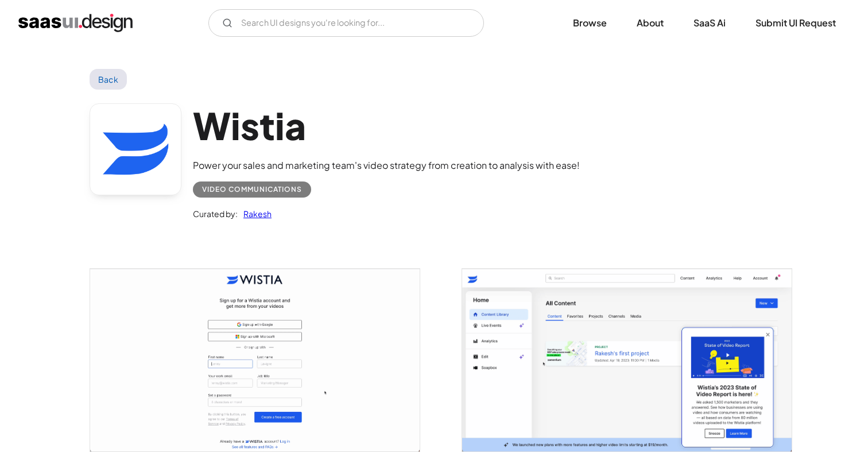  I want to click on div: Curated by:, so click(215, 214).